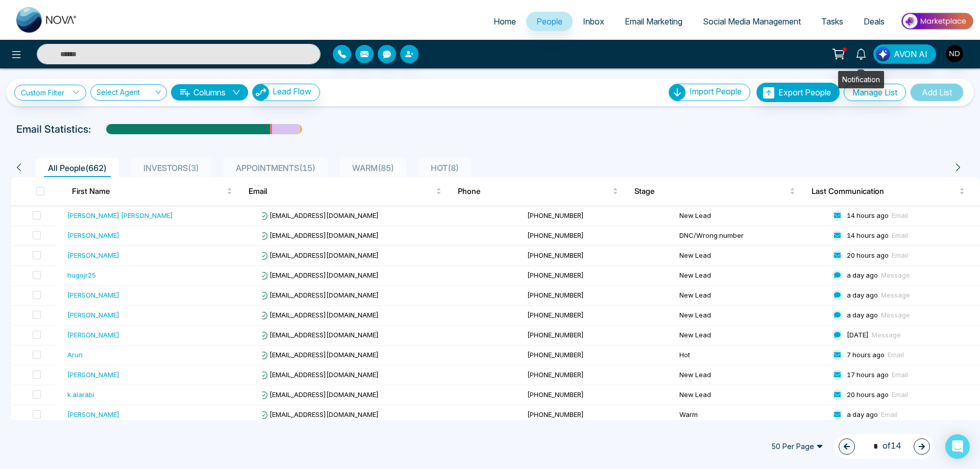 Image resolution: width=980 pixels, height=469 pixels. What do you see at coordinates (911, 54) in the screenshot?
I see `span: AVON AI` at bounding box center [911, 54].